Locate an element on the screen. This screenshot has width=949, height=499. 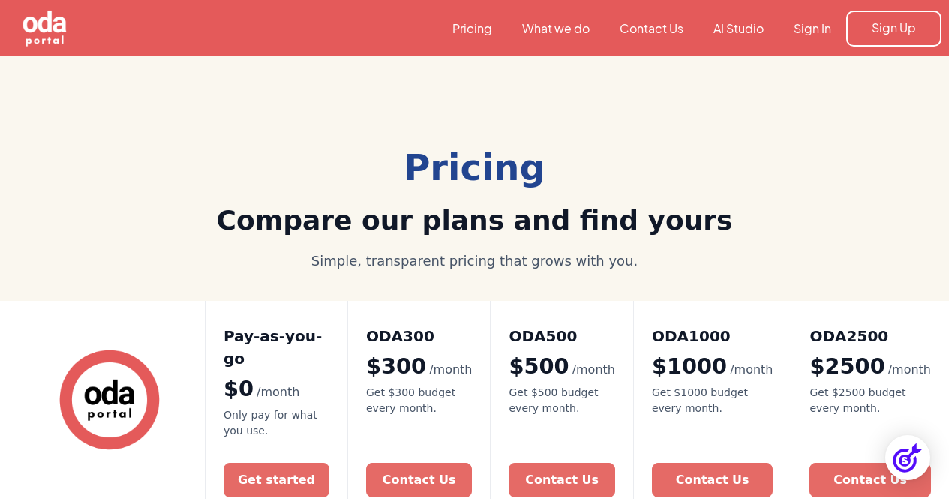
div: Get started is located at coordinates (276, 480).